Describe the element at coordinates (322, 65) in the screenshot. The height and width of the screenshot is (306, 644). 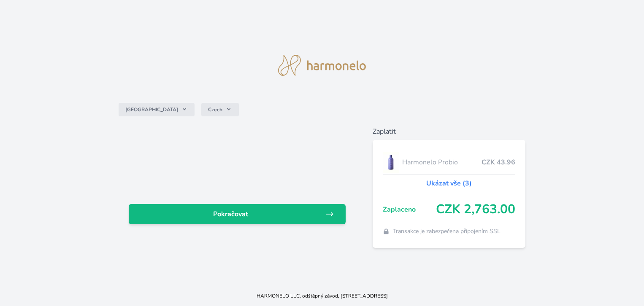
I see `img: logo.svg` at that location.